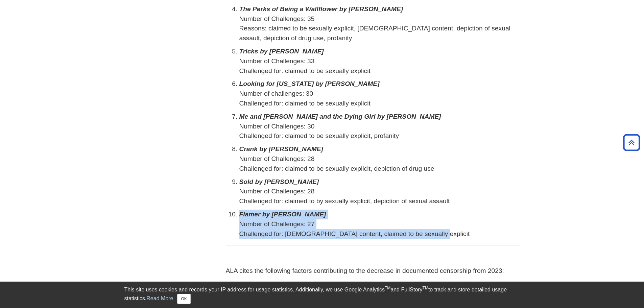 This screenshot has height=308, width=644. Describe the element at coordinates (380, 66) in the screenshot. I see `p: Number of Challenges: 33 Challenged for: claimed to be sexually explicit` at that location.